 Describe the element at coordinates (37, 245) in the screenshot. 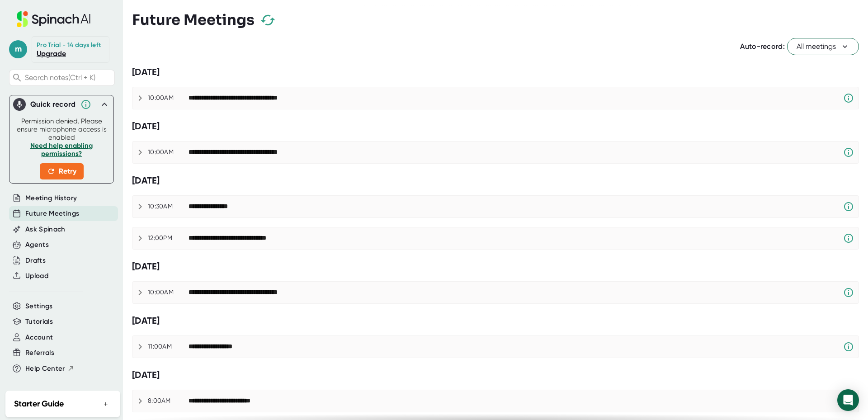

I see `button: Agents` at that location.